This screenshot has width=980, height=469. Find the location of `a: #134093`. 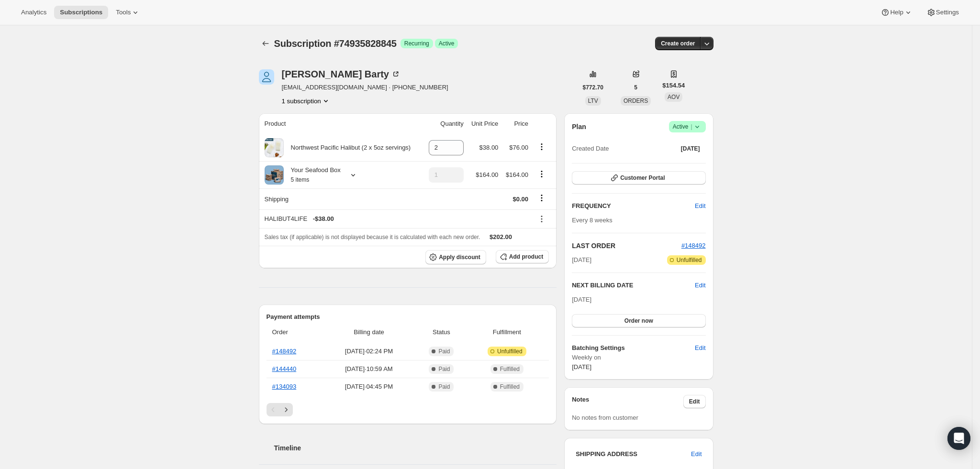

a: #134093 is located at coordinates (284, 386).